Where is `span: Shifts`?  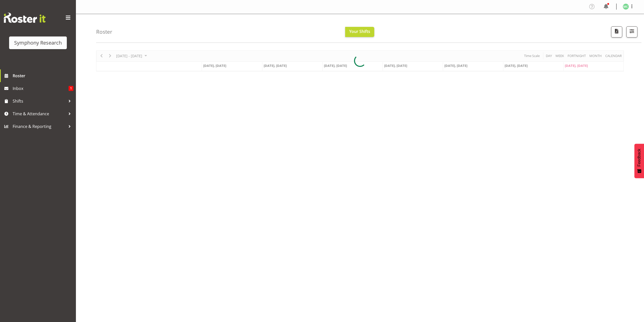
span: Shifts is located at coordinates (39, 101).